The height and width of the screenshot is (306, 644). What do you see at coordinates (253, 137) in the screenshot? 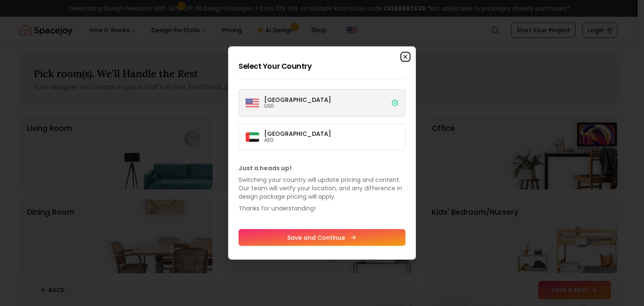
I see `img: Dubai` at bounding box center [253, 137].